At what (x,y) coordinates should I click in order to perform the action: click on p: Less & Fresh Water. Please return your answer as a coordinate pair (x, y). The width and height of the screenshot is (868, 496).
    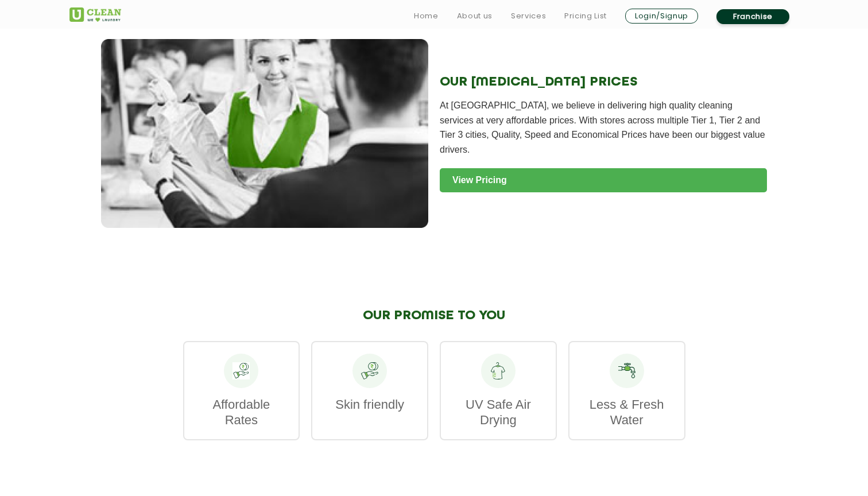
    Looking at the image, I should click on (627, 412).